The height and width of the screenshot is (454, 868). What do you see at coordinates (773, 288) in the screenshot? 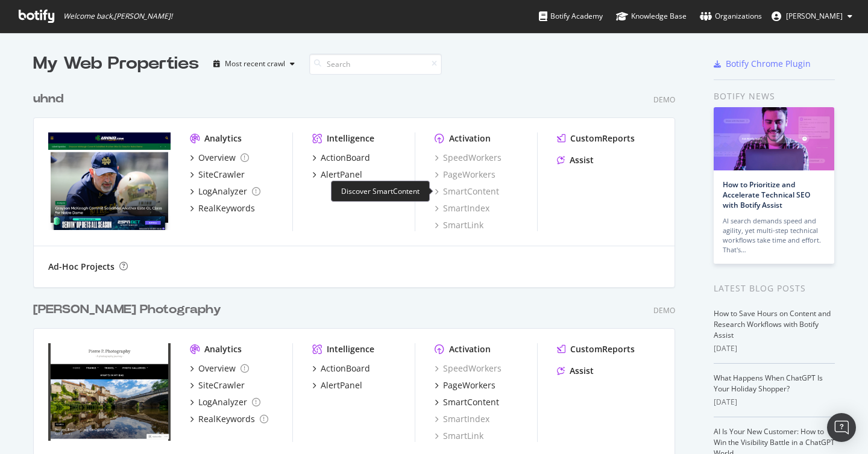
I see `div: Latest Blog Posts` at bounding box center [773, 288].